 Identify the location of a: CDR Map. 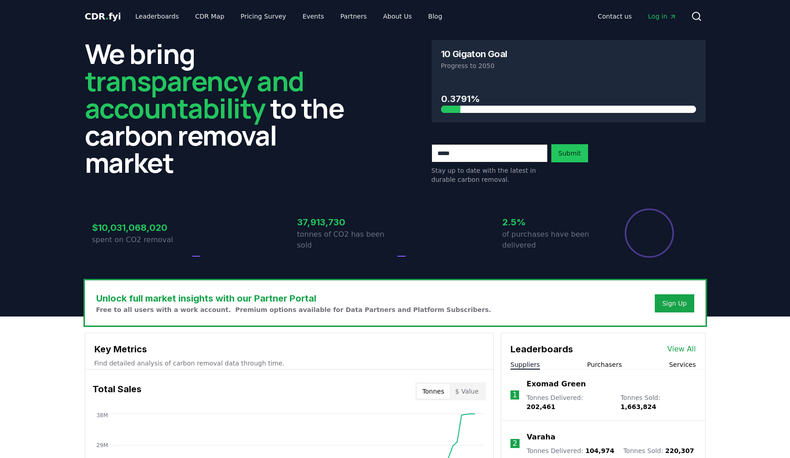
(210, 16).